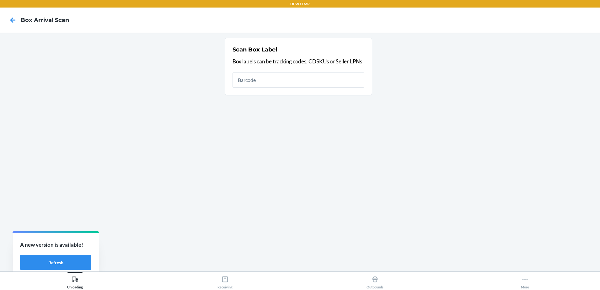 The image size is (600, 290). I want to click on button: Outbounds, so click(375, 280).